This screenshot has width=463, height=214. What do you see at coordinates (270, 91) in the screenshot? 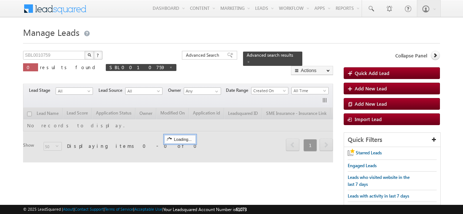
I see `a: Created On` at bounding box center [270, 91].